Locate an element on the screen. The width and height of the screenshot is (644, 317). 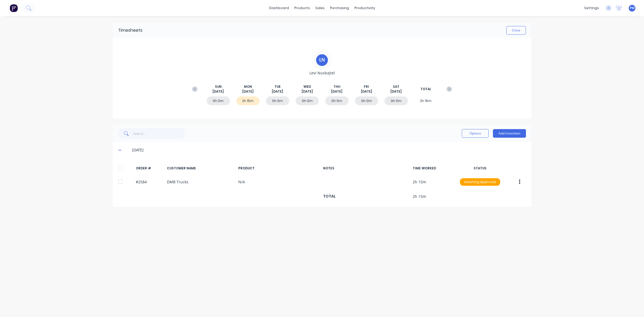
span: WED is located at coordinates (307, 87).